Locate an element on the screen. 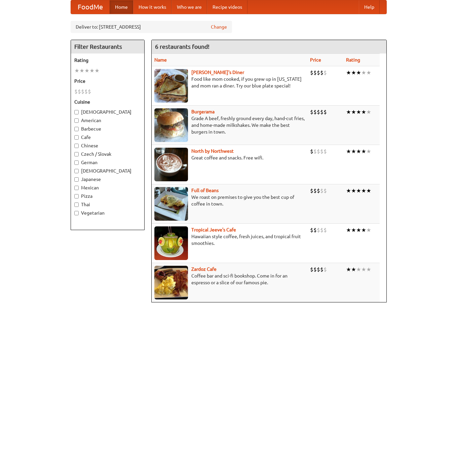 The height and width of the screenshot is (476, 457). p: Hawaiian style coffee, fresh juices, and tropical fruit smoothies. is located at coordinates (229, 240).